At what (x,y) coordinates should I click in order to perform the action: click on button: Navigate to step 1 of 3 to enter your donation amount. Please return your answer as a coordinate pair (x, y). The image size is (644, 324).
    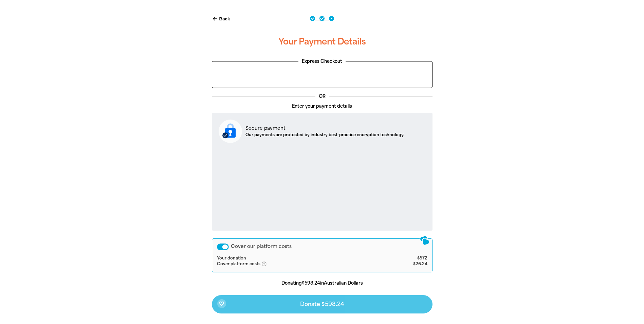
    Looking at the image, I should click on (312, 19).